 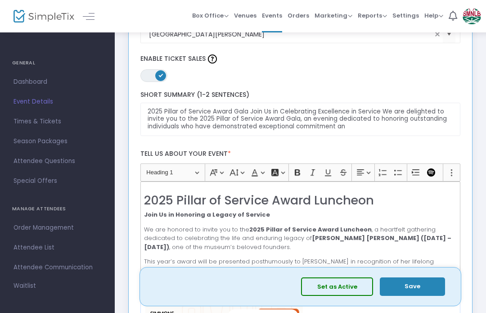 What do you see at coordinates (57, 209) in the screenshot?
I see `h4: MANAGE ATTENDEES` at bounding box center [57, 209].